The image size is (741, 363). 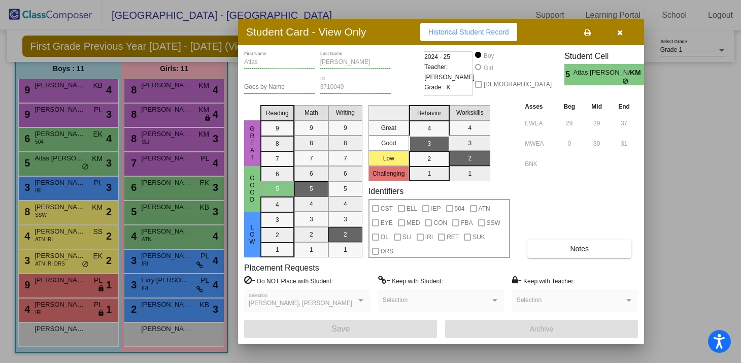 I want to click on button: Historical Student Record, so click(x=468, y=32).